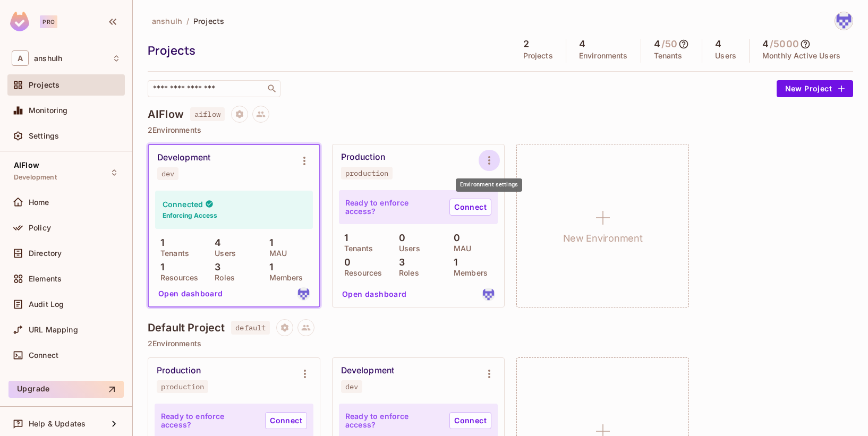 Image resolution: width=868 pixels, height=436 pixels. What do you see at coordinates (167, 21) in the screenshot?
I see `span: anshulh` at bounding box center [167, 21].